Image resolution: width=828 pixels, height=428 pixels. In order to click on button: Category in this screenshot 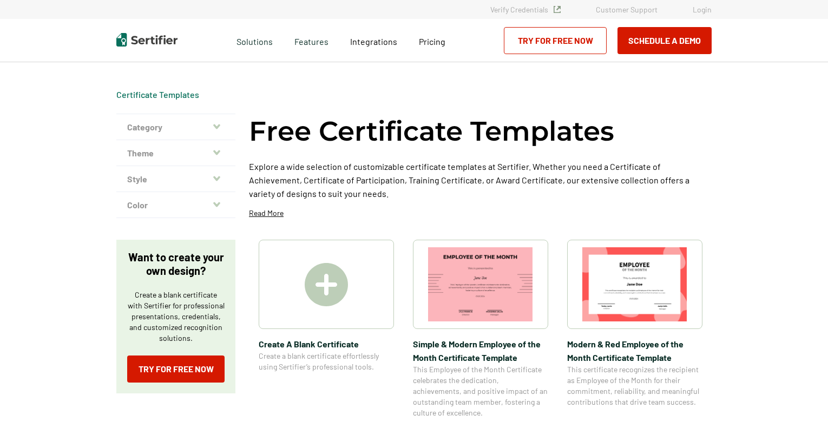, I will do `click(176, 127)`.